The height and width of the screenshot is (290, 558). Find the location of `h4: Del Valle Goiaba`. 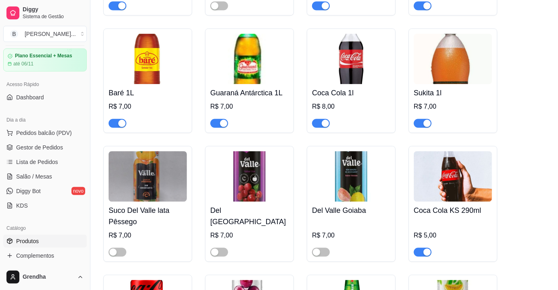

h4: Del Valle Goiaba is located at coordinates (351, 210).